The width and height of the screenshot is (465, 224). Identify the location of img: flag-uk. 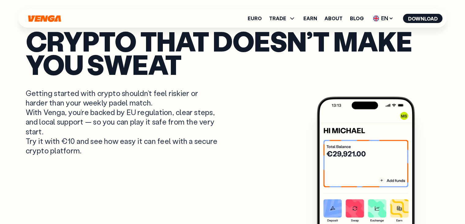
(376, 18).